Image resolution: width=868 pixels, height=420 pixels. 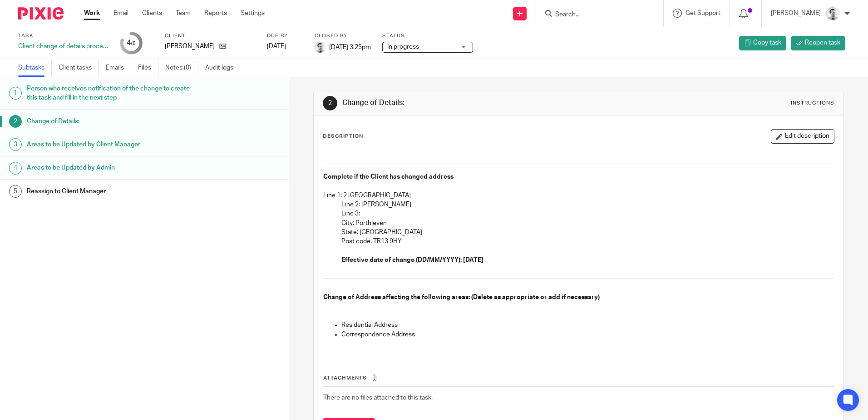 I want to click on label: Due by, so click(x=285, y=36).